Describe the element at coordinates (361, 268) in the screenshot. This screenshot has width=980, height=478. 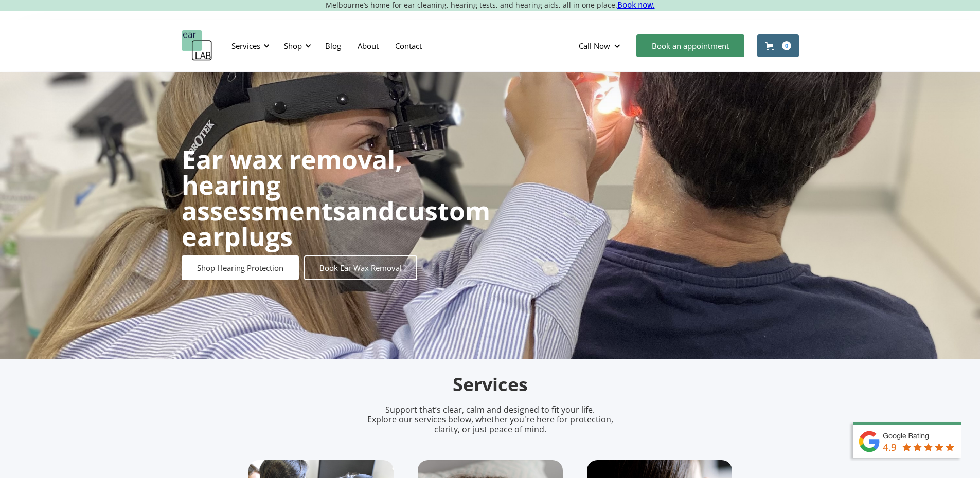
I see `a: Book Ear Wax Removal` at that location.